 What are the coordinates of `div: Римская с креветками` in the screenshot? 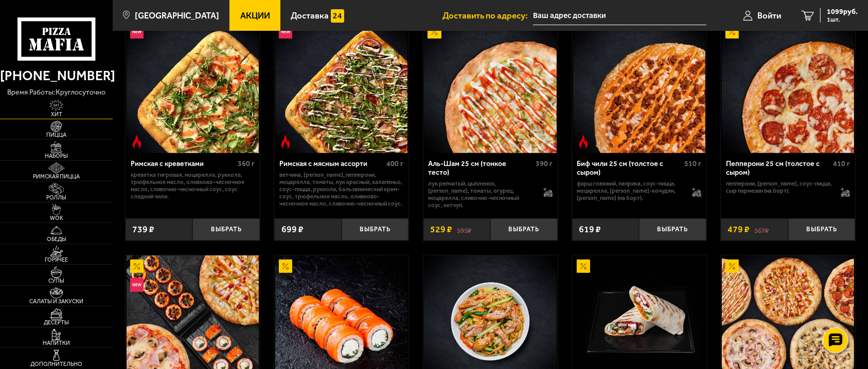 It's located at (183, 164).